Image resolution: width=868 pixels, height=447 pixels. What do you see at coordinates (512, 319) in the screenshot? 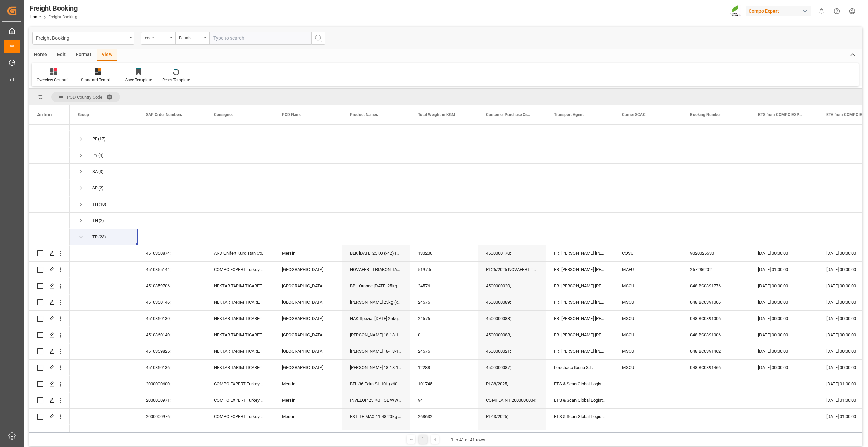
I see `div: 4500000083;` at bounding box center [512, 319].